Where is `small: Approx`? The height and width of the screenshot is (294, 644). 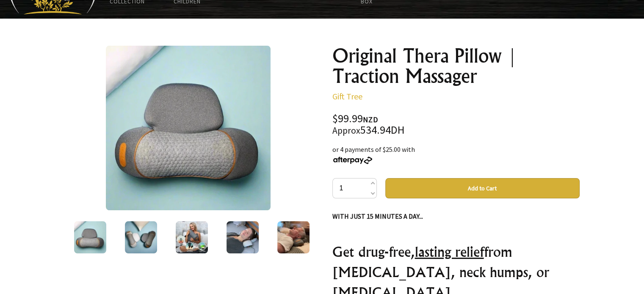 small: Approx is located at coordinates (346, 130).